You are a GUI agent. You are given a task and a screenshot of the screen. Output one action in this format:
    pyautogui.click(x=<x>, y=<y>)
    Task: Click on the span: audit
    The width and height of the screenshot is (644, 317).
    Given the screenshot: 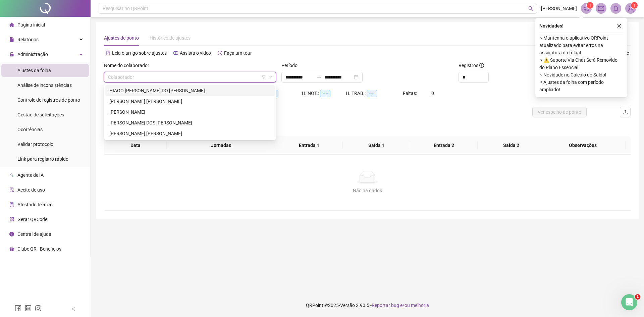 What is the action you would take?
    pyautogui.click(x=12, y=190)
    